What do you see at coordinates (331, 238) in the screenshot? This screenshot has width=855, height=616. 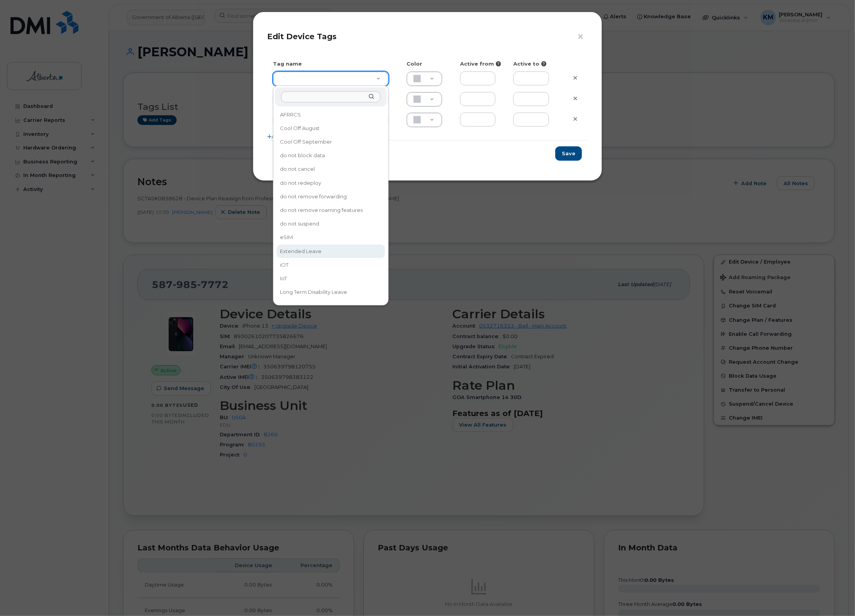 I see `div: eSIM` at bounding box center [331, 238].